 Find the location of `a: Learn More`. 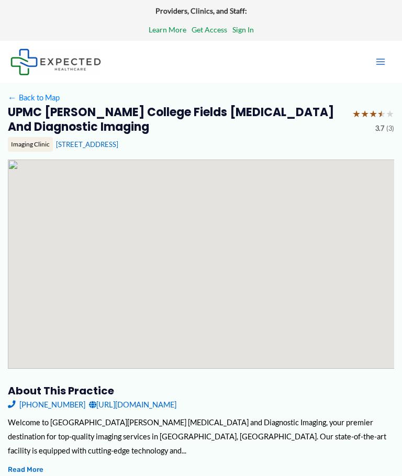

a: Learn More is located at coordinates (167, 30).